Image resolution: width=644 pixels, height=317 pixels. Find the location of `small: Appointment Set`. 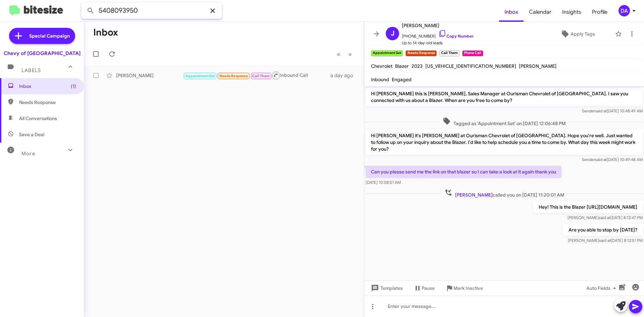

small: Appointment Set is located at coordinates (387, 53).